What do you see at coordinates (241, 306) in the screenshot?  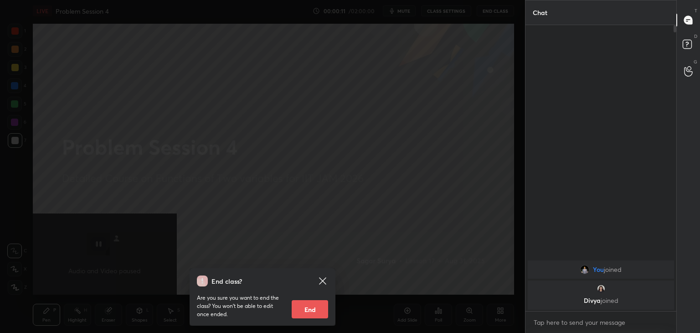 I see `p: Are you sure you want to end the class? You won’t be able to edit once ended.` at bounding box center [241, 306].